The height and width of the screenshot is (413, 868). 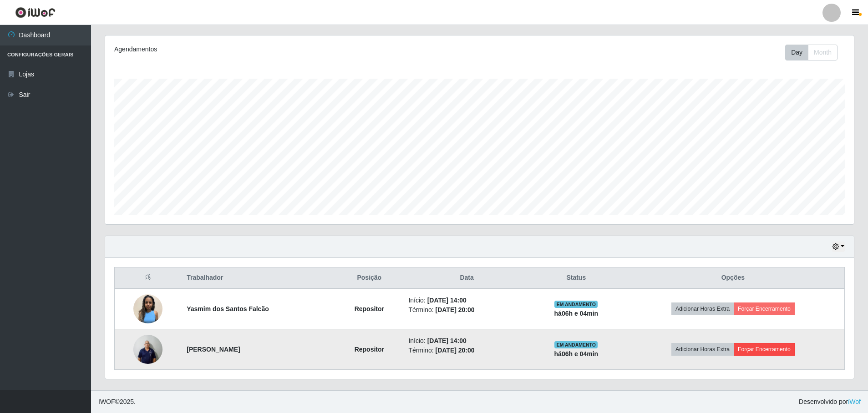 What do you see at coordinates (823, 52) in the screenshot?
I see `button: Month` at bounding box center [823, 52].